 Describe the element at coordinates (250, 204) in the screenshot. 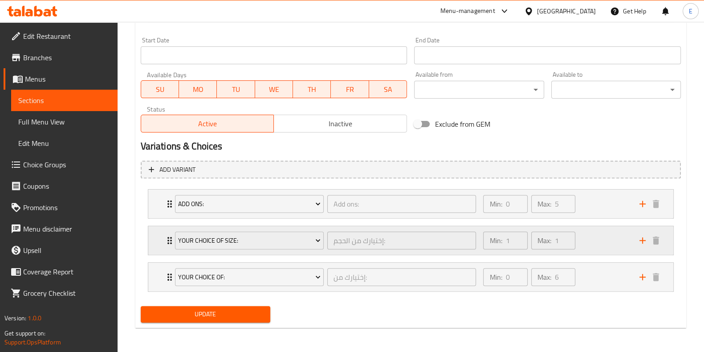

I see `button: Add ons:` at that location.